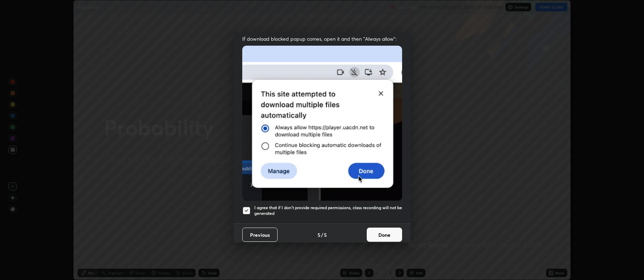 This screenshot has width=644, height=280. What do you see at coordinates (322, 123) in the screenshot?
I see `img: downloads-permission-blocked.gif` at bounding box center [322, 123].